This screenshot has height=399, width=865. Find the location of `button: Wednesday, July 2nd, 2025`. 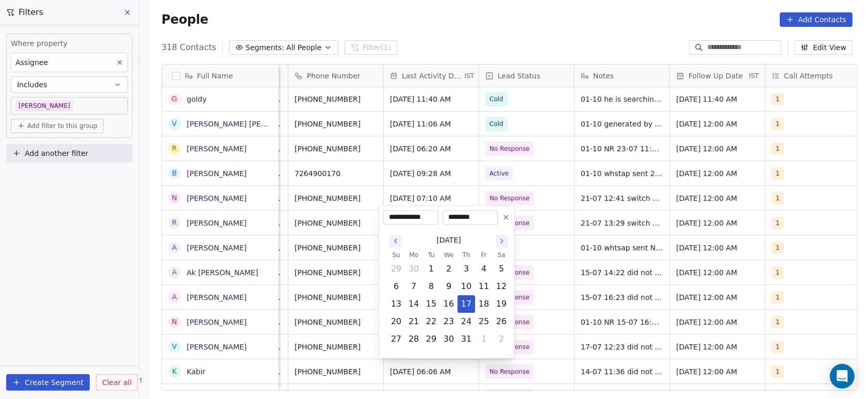

button: Wednesday, July 2nd, 2025 is located at coordinates (449, 269).